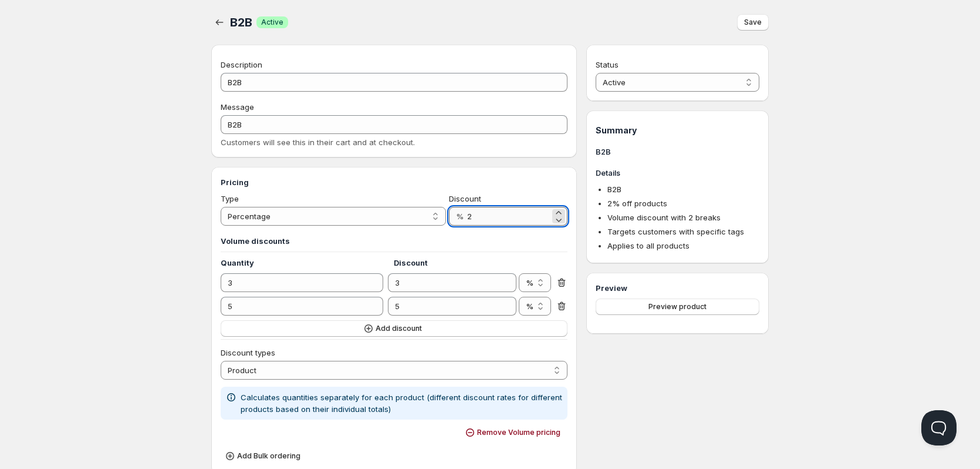  What do you see at coordinates (264, 456) in the screenshot?
I see `button: Add Bulk ordering` at bounding box center [264, 456].